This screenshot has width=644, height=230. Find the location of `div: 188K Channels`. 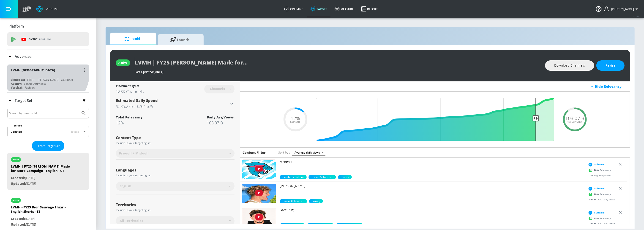

div: 188K Channels is located at coordinates (130, 91).